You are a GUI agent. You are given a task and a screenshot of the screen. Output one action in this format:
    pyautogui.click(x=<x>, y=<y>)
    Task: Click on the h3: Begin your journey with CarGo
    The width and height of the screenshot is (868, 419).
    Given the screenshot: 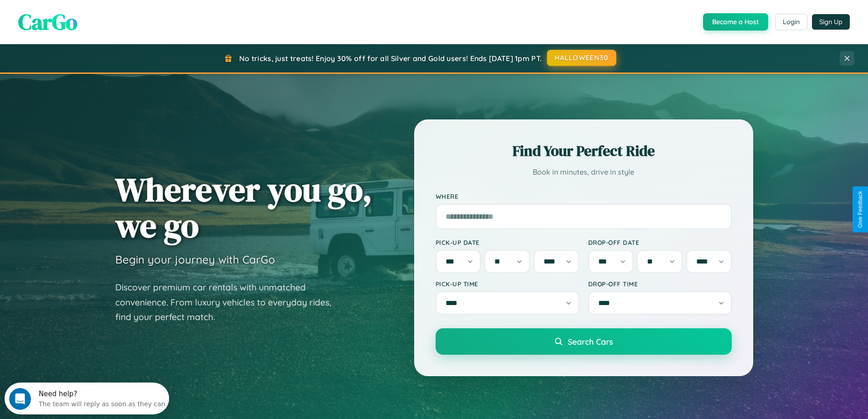 What is the action you would take?
    pyautogui.click(x=195, y=260)
    